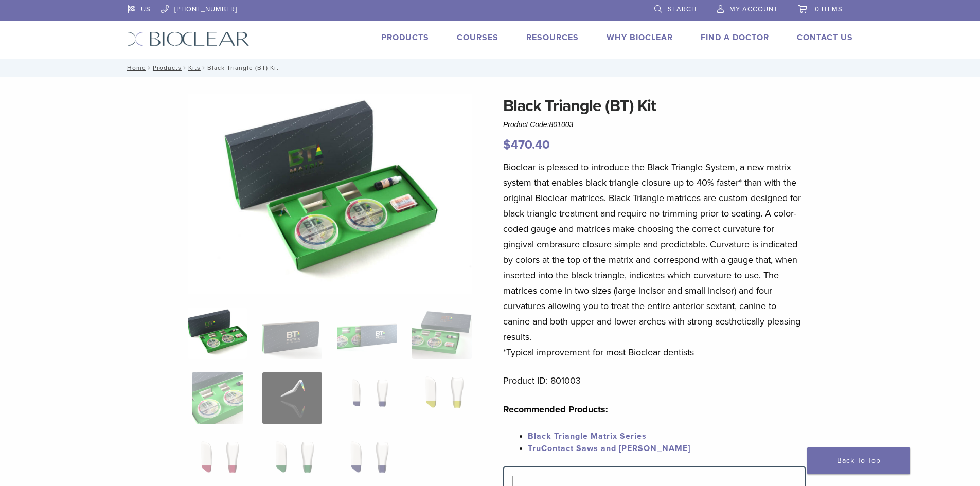 This screenshot has height=486, width=980. Describe the element at coordinates (330, 194) in the screenshot. I see `img: Intro Black Triangle Kit-6 - Copy` at that location.